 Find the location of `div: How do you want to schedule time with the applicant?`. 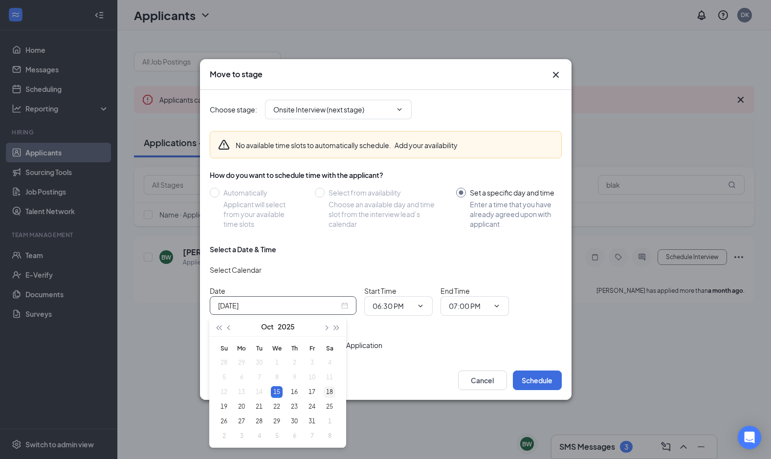

div: How do you want to schedule time with the applicant? is located at coordinates (386, 175).